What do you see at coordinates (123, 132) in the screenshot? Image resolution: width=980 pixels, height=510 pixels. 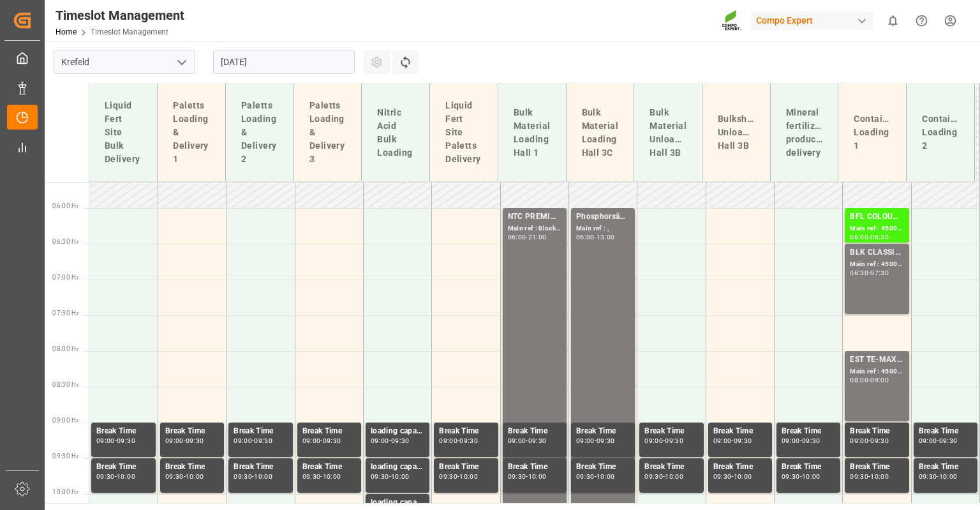 I see `div: Liquid Fert Site Bulk Delivery` at bounding box center [123, 132].